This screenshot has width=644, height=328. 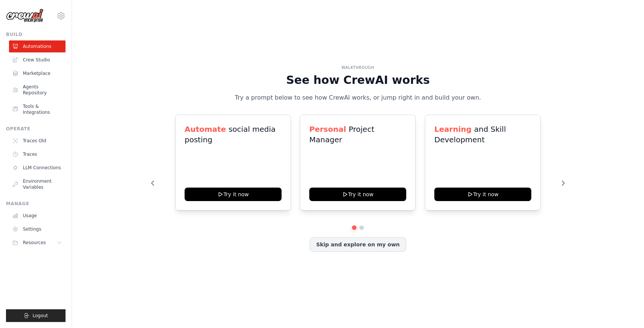 I want to click on a: Tools & Integrations, so click(x=37, y=109).